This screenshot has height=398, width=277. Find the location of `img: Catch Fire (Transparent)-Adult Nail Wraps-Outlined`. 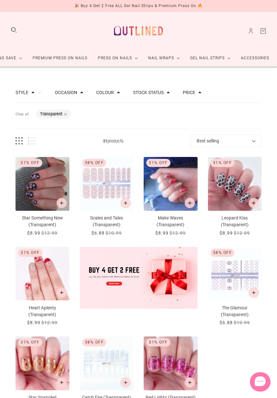

img: Catch Fire (Transparent)-Adult Nail Wraps-Outlined is located at coordinates (106, 364).